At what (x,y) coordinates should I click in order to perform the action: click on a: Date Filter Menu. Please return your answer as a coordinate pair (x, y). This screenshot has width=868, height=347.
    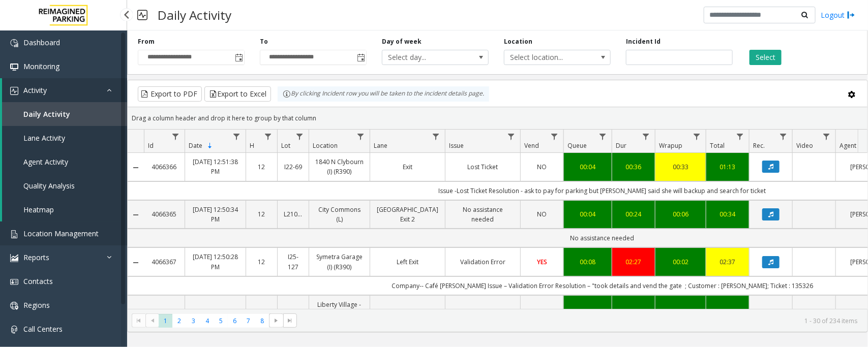
    Looking at the image, I should click on (236, 137).